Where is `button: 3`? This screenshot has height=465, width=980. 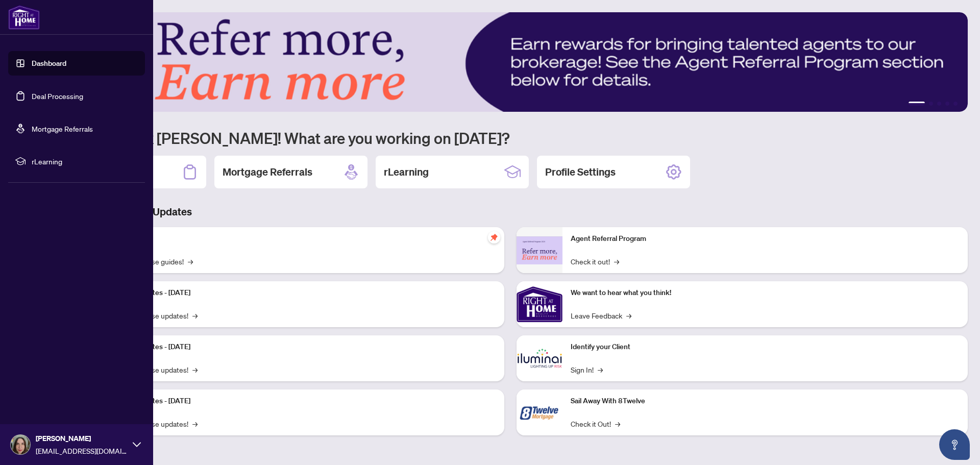
button: 3 is located at coordinates (939, 104).